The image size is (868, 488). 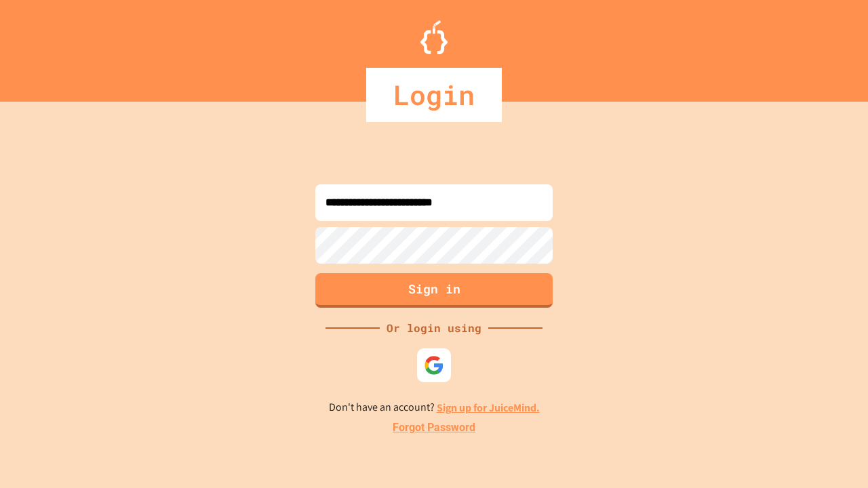 What do you see at coordinates (488, 407) in the screenshot?
I see `a: Sign up for JuiceMind.` at bounding box center [488, 407].